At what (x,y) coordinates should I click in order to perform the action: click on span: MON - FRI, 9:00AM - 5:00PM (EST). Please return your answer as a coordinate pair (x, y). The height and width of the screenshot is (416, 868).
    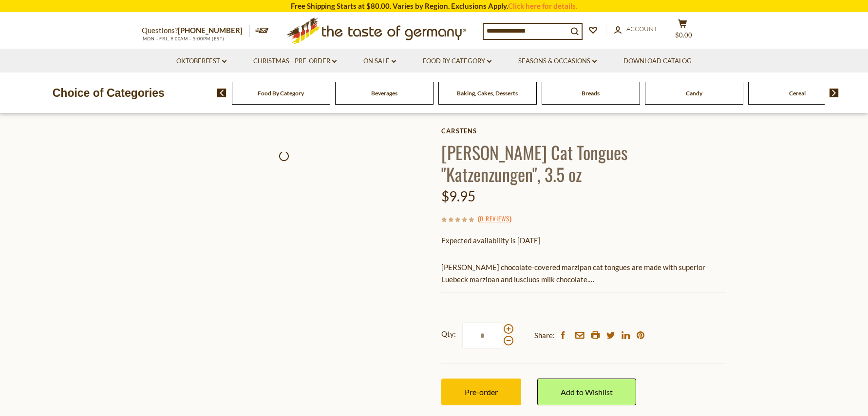
    Looking at the image, I should click on (184, 38).